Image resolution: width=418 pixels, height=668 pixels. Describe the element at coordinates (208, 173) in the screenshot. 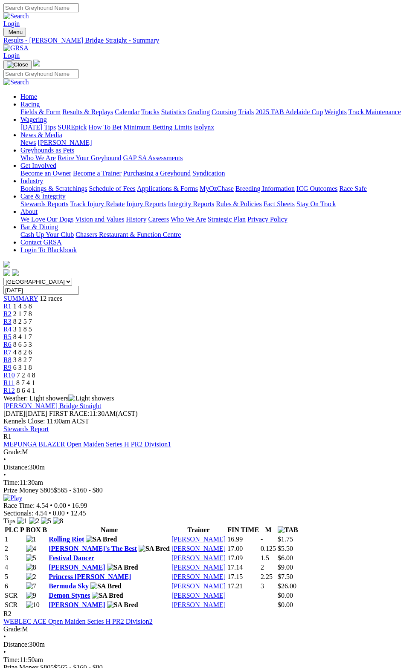

I see `a: Syndication` at that location.